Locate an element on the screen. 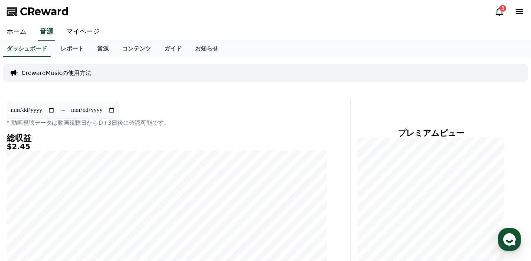  a: マイページ is located at coordinates (83, 32).